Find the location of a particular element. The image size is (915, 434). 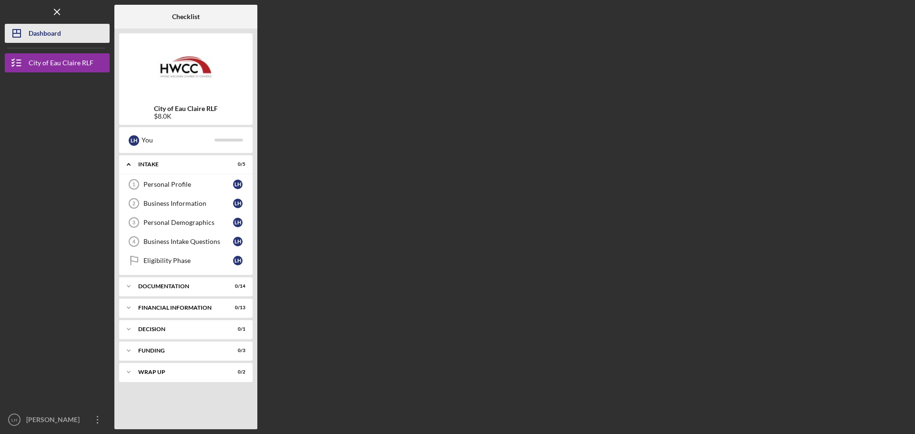

a: 4Business Intake QuestionsLH is located at coordinates (186, 242).